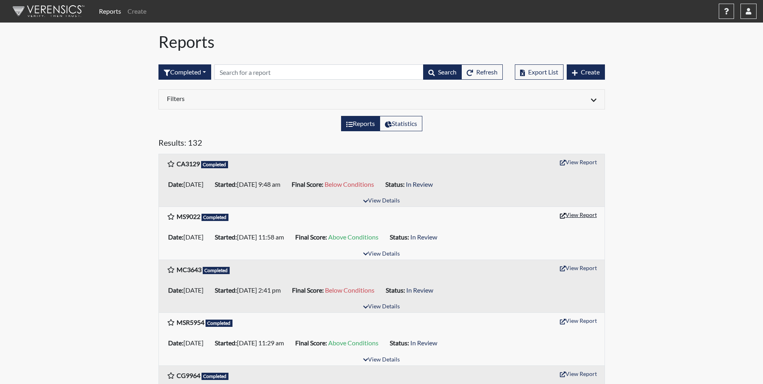 The width and height of the screenshot is (763, 384). I want to click on b: MSR5954, so click(190, 322).